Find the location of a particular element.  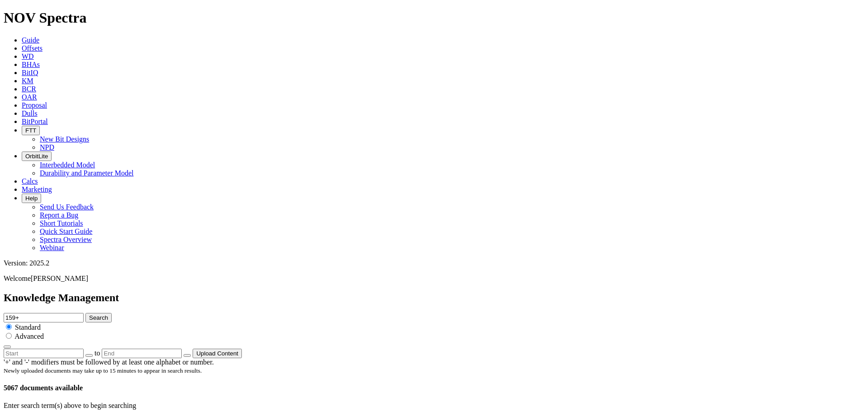

span: '+' and '-' modifiers must be followed by at least one alphabet or number. is located at coordinates (108, 362).